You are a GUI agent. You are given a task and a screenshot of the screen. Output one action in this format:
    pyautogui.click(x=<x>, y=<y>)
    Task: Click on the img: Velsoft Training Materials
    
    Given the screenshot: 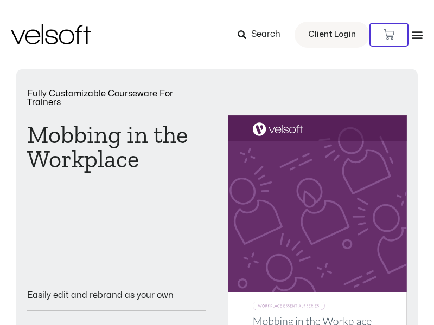 What is the action you would take?
    pyautogui.click(x=50, y=34)
    